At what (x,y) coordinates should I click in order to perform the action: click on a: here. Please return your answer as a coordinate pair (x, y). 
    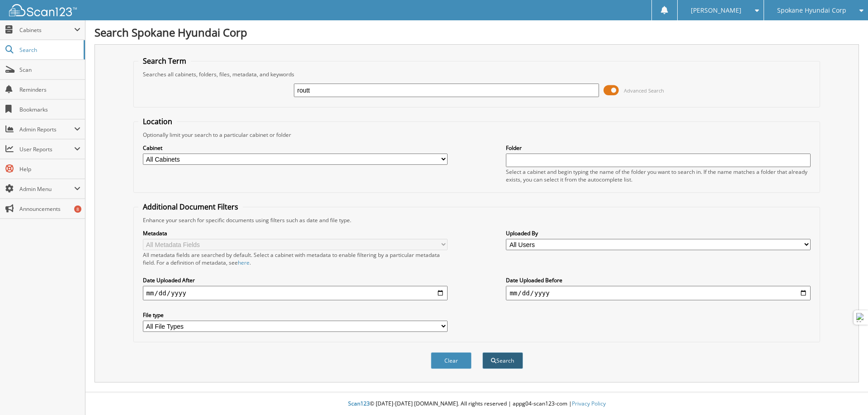
    Looking at the image, I should click on (243, 263).